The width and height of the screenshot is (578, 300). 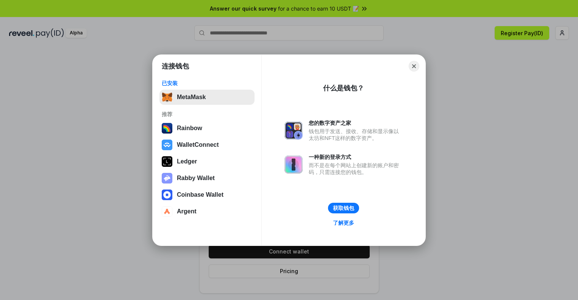 What do you see at coordinates (187, 212) in the screenshot?
I see `div: Argent` at bounding box center [187, 212].